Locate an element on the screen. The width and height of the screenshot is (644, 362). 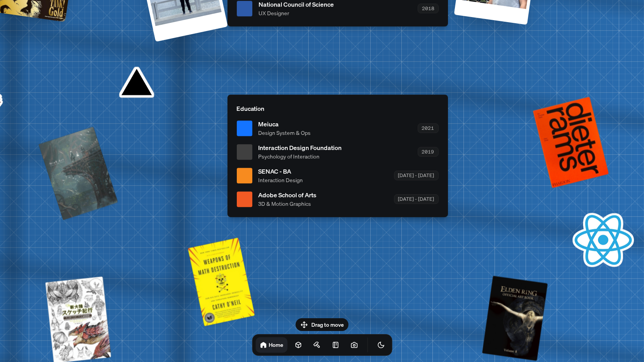
a: Home is located at coordinates (272, 345).